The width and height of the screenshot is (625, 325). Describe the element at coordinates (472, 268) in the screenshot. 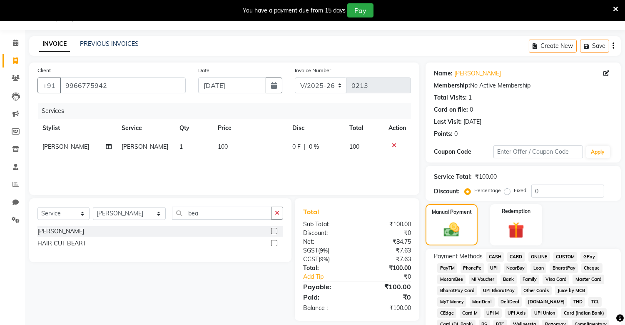

I see `span: PhonePe` at that location.